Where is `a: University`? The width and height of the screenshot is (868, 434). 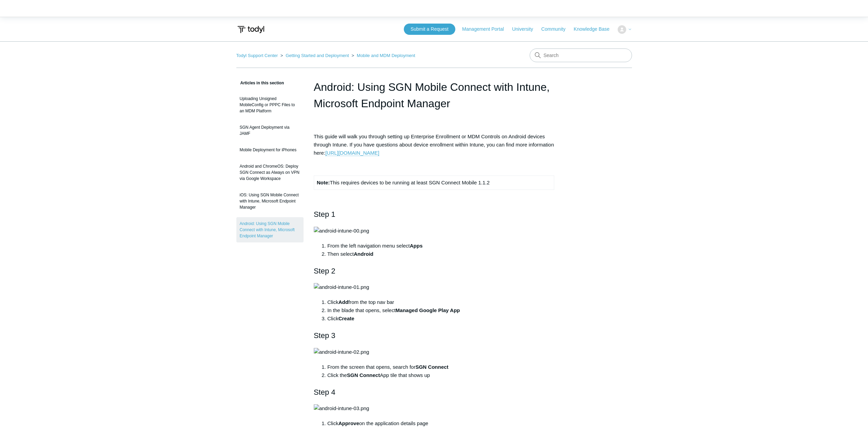
a: University is located at coordinates (526, 29).